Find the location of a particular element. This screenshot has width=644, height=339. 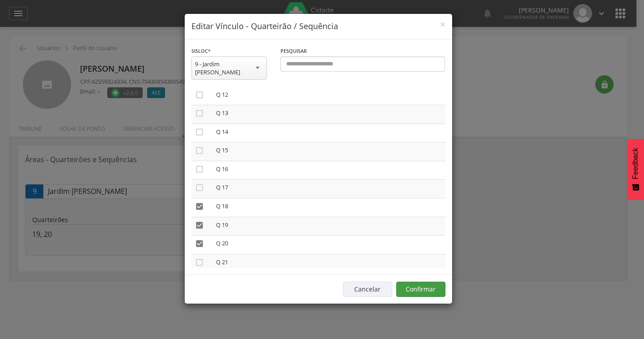

td: Q 21 is located at coordinates (329, 263).